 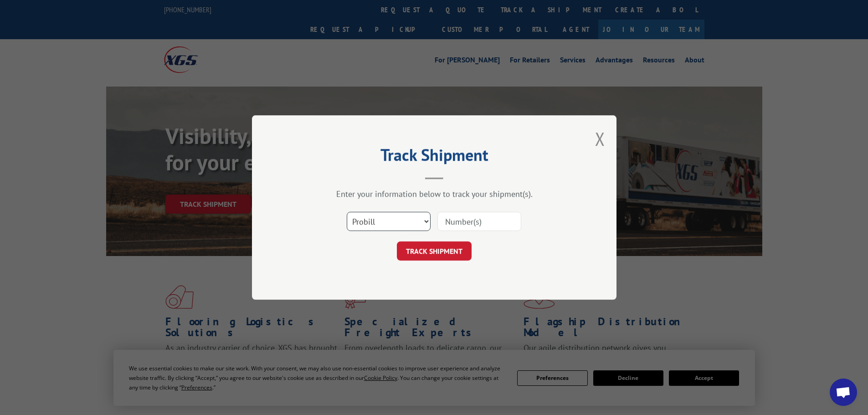 I want to click on h2: Track Shipment, so click(x=434, y=157).